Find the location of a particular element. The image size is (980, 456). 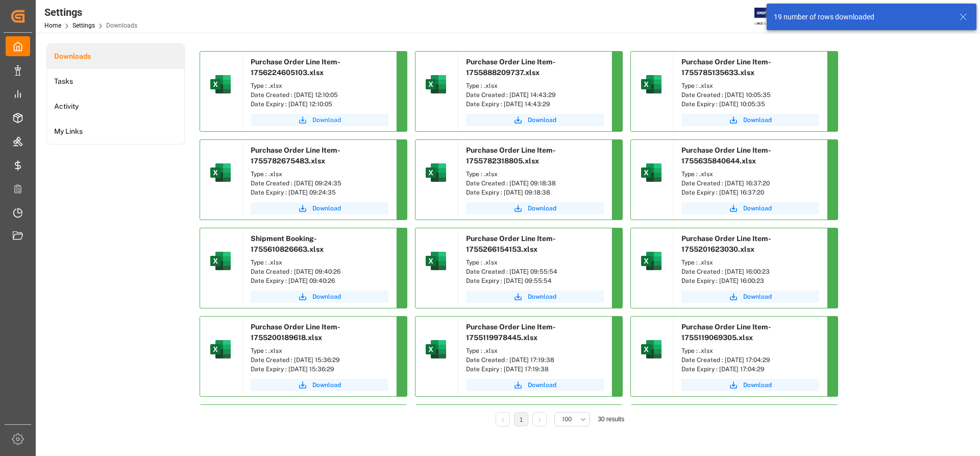

a: Tasks is located at coordinates (115, 81).